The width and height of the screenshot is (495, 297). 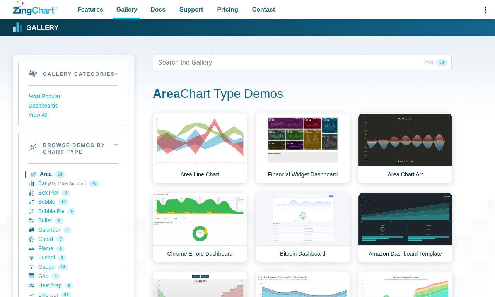 What do you see at coordinates (302, 94) in the screenshot?
I see `h1: Chart Type Demos` at bounding box center [302, 94].